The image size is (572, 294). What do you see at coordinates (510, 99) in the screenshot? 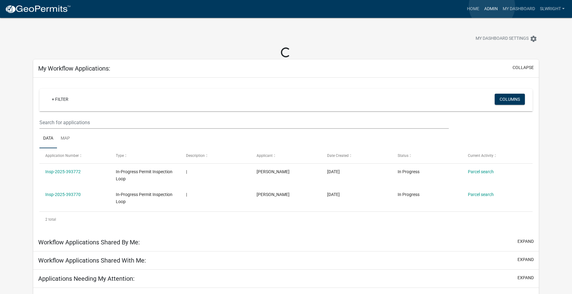
I see `button: Columns` at bounding box center [510, 99].